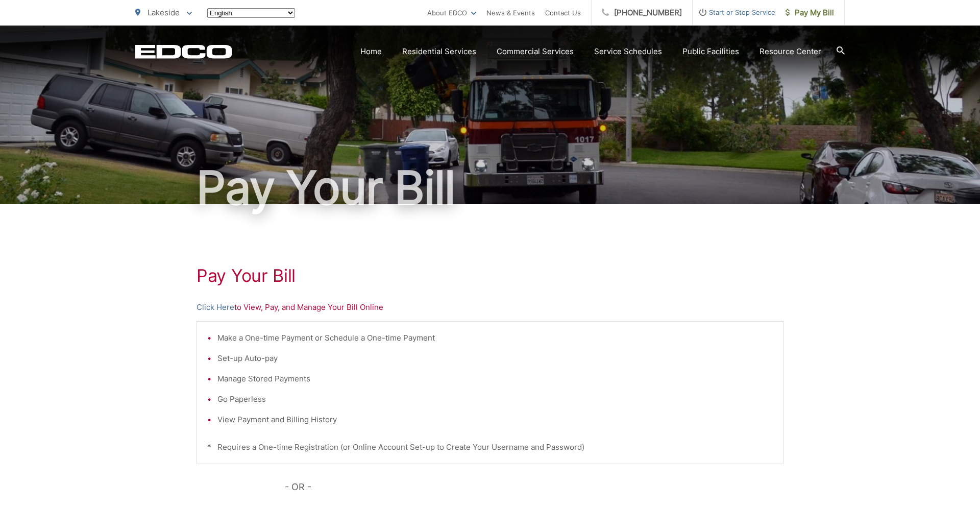 The image size is (980, 507). I want to click on li: Make a One-time Payment or Schedule a One-time Payment, so click(496, 338).